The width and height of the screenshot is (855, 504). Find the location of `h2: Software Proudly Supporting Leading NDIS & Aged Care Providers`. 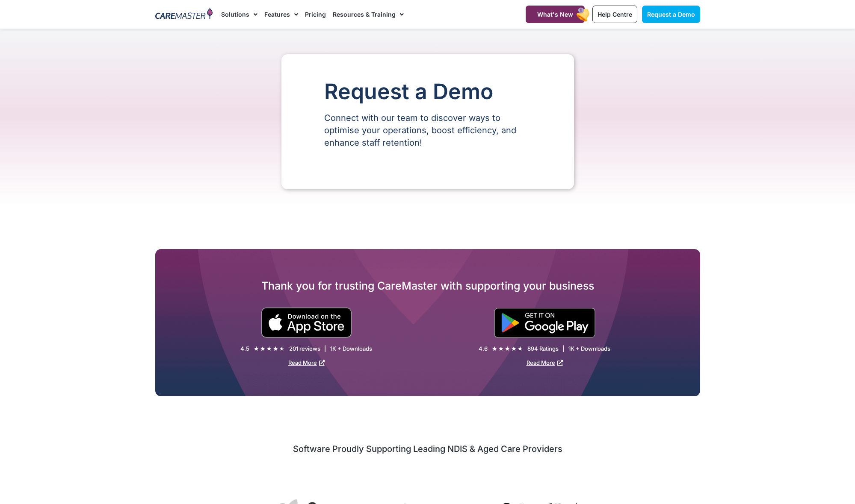

h2: Software Proudly Supporting Leading NDIS & Aged Care Providers is located at coordinates (428, 449).